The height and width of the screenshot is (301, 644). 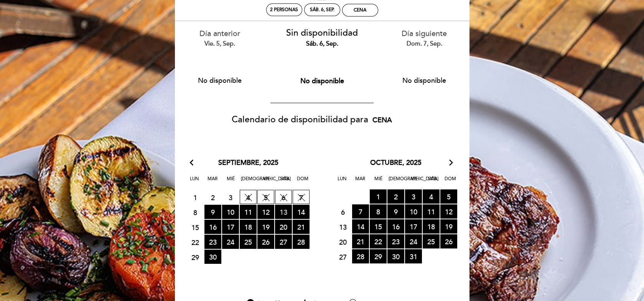 I want to click on span: septiembre, 2025, so click(x=248, y=163).